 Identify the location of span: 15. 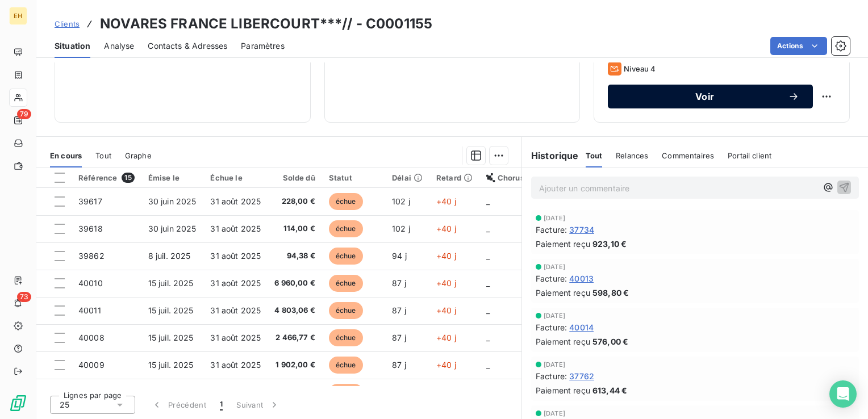
(127, 178).